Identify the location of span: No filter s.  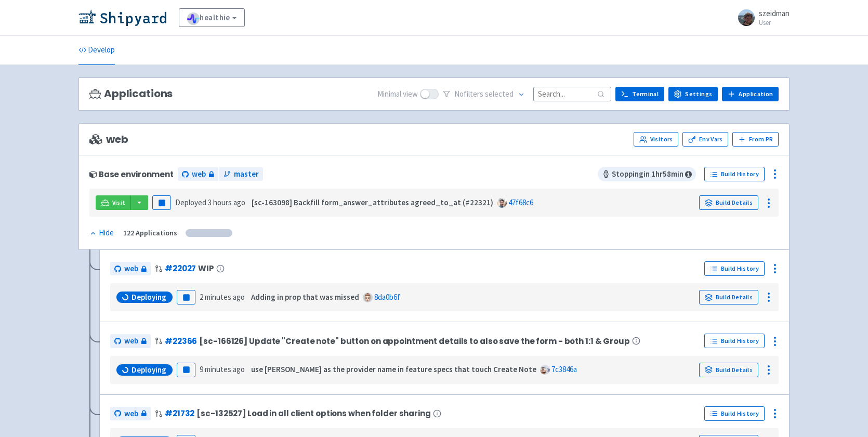
(484, 94).